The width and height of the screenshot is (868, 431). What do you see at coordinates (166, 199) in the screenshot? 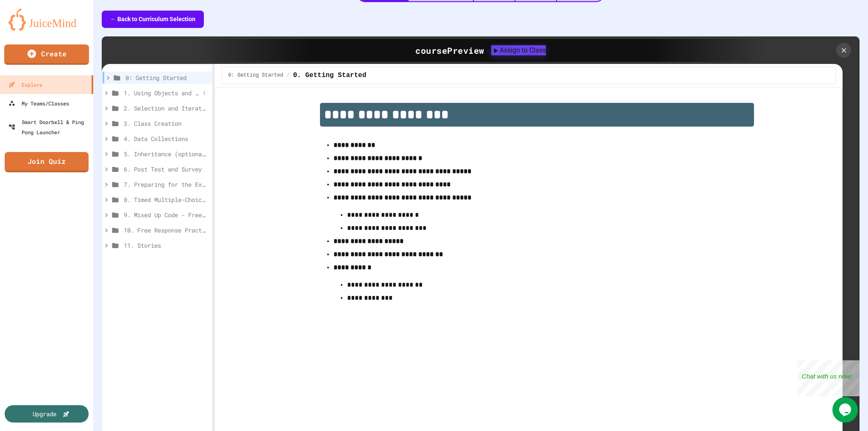
I see `span: 8. Timed Multiple-Choice Exams` at bounding box center [166, 199].